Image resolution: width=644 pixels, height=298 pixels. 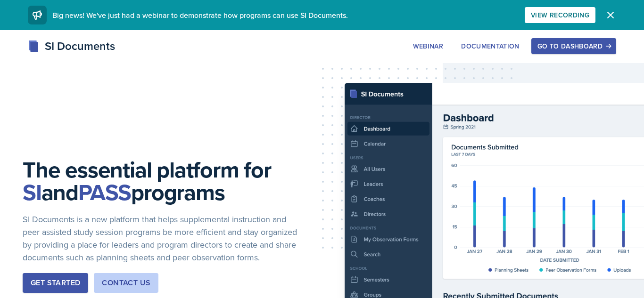 I want to click on button: View Recording, so click(x=561, y=15).